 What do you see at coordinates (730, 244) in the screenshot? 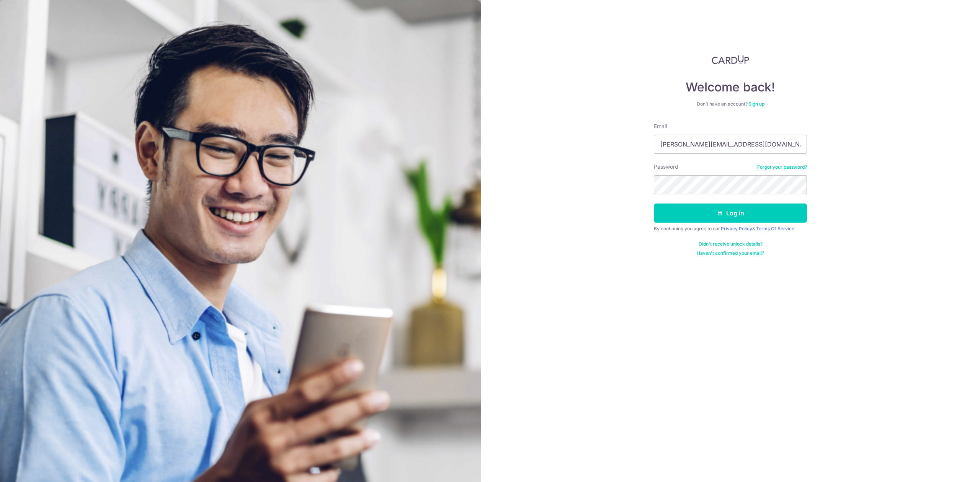
I see `a: Didn't receive unlock details?` at bounding box center [730, 244].